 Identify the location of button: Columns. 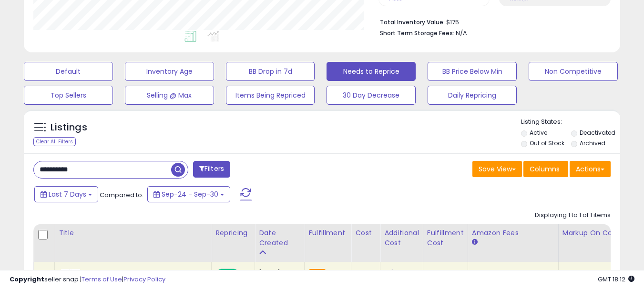
(546, 169).